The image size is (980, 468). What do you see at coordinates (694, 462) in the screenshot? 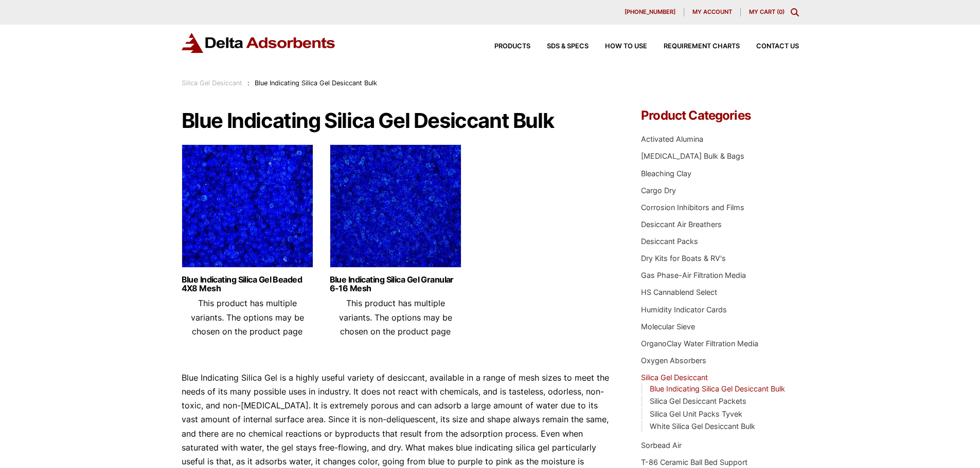
I see `a: T-86 Ceramic Ball Bed Support` at bounding box center [694, 462].